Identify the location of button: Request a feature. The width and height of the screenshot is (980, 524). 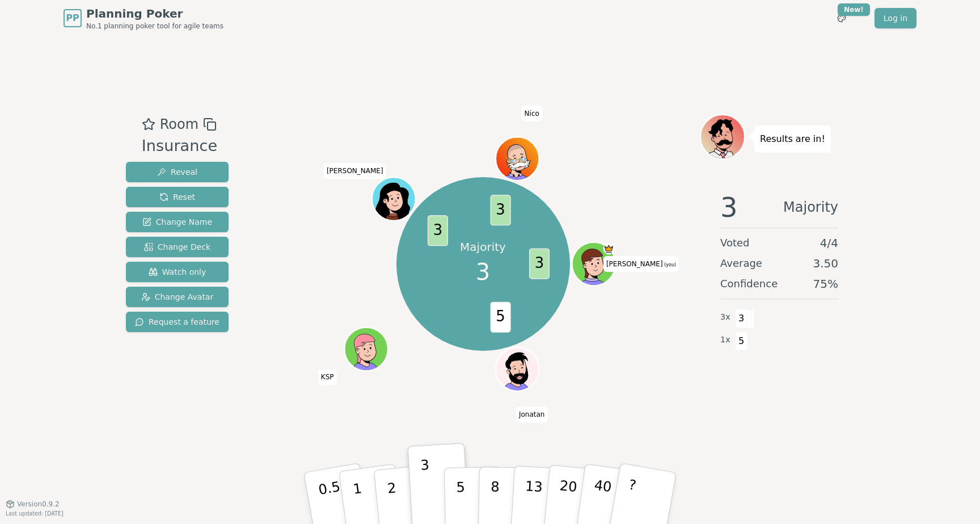
(177, 322).